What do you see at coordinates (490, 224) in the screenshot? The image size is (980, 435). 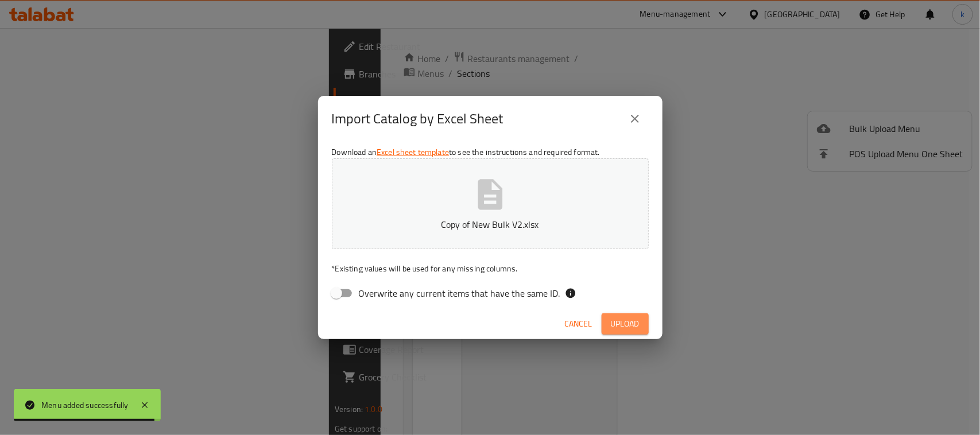 I see `p: Copy of New Bulk V2.xlsx` at bounding box center [490, 224].